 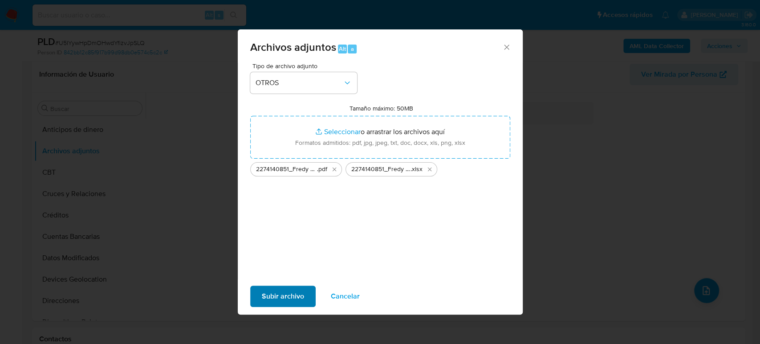 I want to click on button: Subir archivo, so click(x=283, y=296).